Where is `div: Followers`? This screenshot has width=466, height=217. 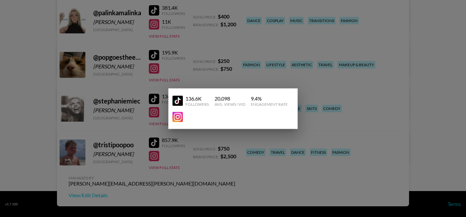
div: Followers is located at coordinates (197, 104).